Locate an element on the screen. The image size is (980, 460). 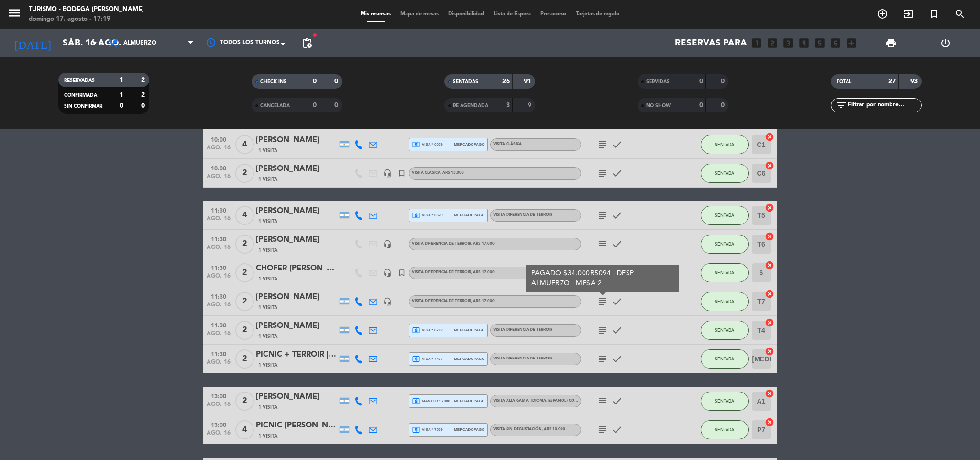
span: Lista de Espera is located at coordinates (513, 14).